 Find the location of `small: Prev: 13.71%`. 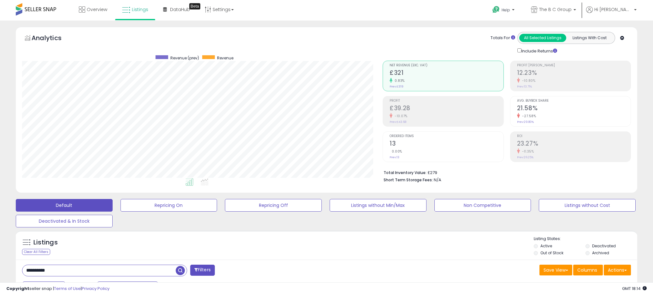

small: Prev: 13.71% is located at coordinates (524, 86).